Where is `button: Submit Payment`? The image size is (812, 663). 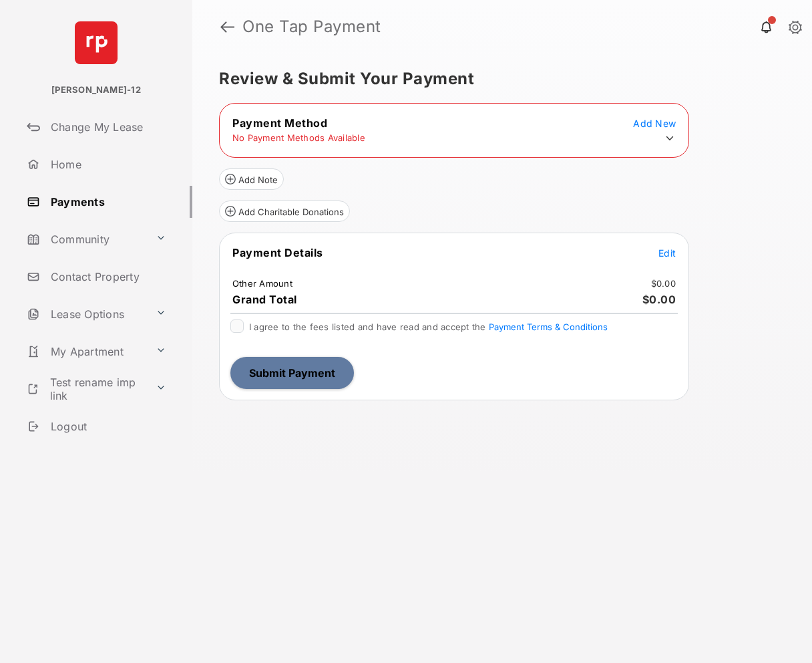 button: Submit Payment is located at coordinates (291, 373).